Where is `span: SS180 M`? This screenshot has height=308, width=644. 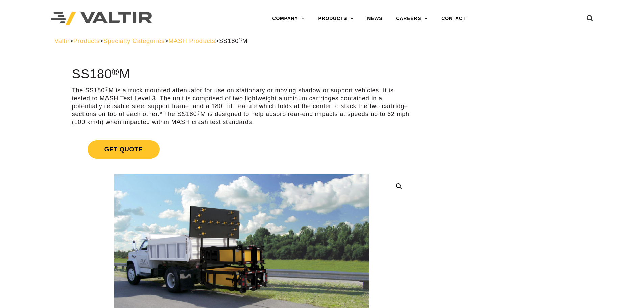 span: SS180 M is located at coordinates (234, 41).